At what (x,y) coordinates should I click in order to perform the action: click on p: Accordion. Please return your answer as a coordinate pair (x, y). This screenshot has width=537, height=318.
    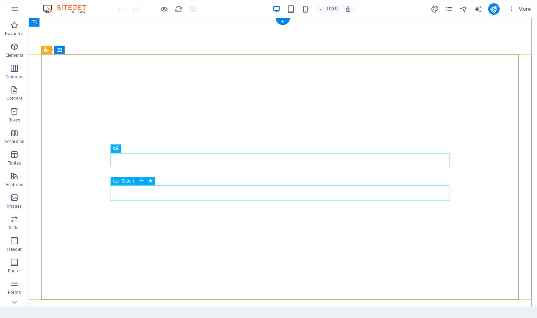
    Looking at the image, I should click on (14, 141).